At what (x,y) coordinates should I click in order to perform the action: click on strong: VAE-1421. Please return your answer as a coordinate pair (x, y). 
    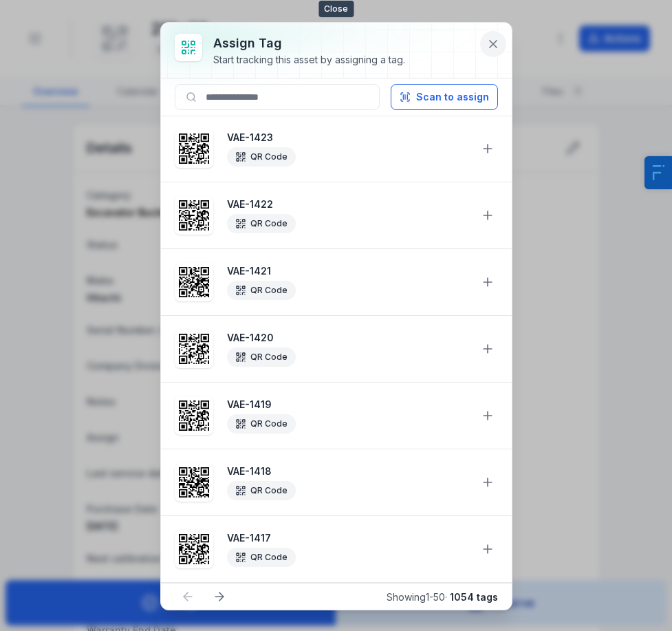
    Looking at the image, I should click on (348, 271).